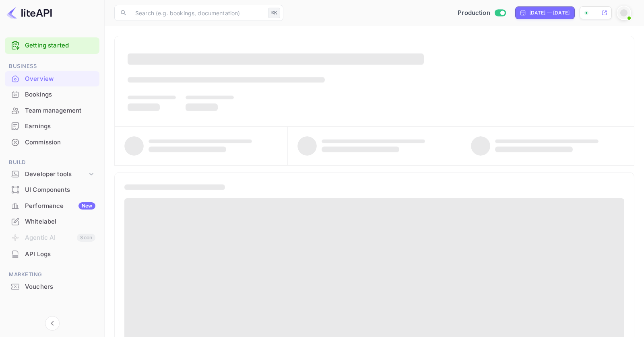  Describe the element at coordinates (52, 189) in the screenshot. I see `a: UI Components` at that location.